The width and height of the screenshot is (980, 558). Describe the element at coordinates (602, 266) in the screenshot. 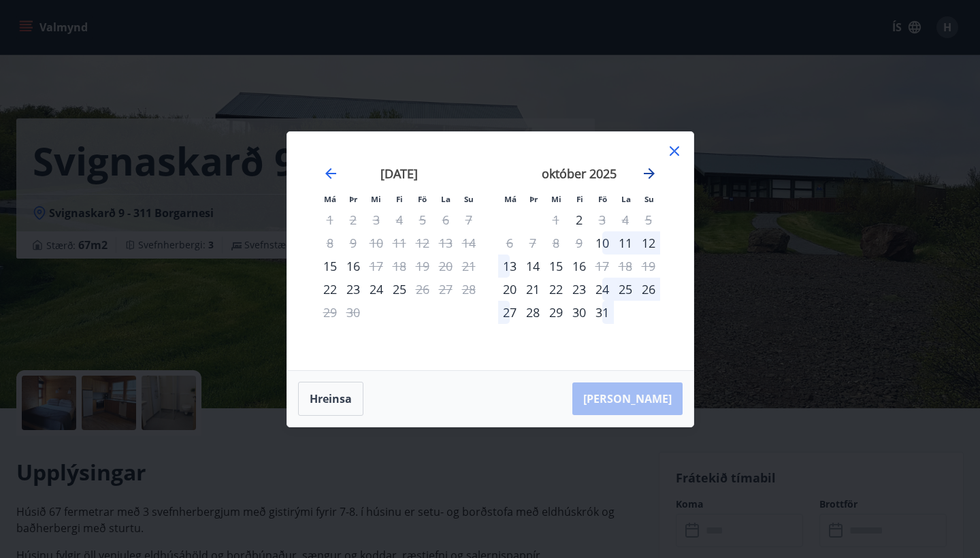

I see `td: Not available. föstudagur, 17. október 2025` at that location.